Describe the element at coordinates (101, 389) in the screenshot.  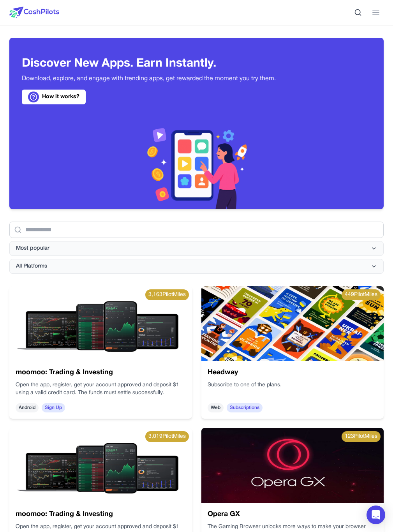
I see `p: Open the app, register, get your account approved and deposit $1 using a valid credit card. The f...` at that location.